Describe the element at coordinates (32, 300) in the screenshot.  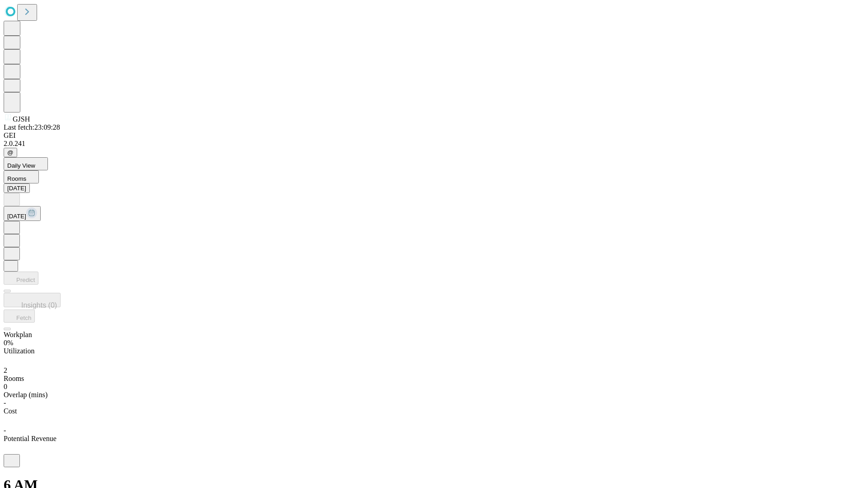
I see `button: Insights (0)` at that location.